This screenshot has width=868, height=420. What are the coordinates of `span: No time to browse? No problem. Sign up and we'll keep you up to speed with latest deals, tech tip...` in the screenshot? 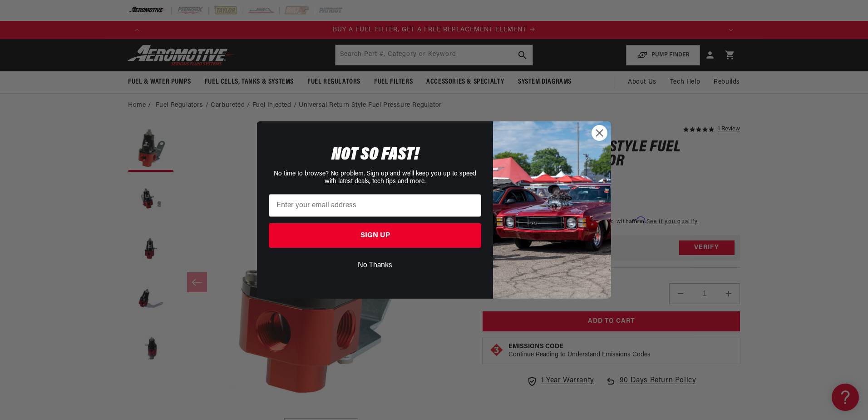 It's located at (375, 177).